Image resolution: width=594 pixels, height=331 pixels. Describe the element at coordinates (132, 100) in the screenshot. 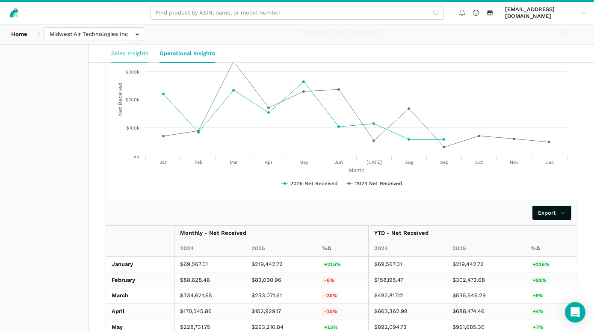

I see `text: $200k` at that location.